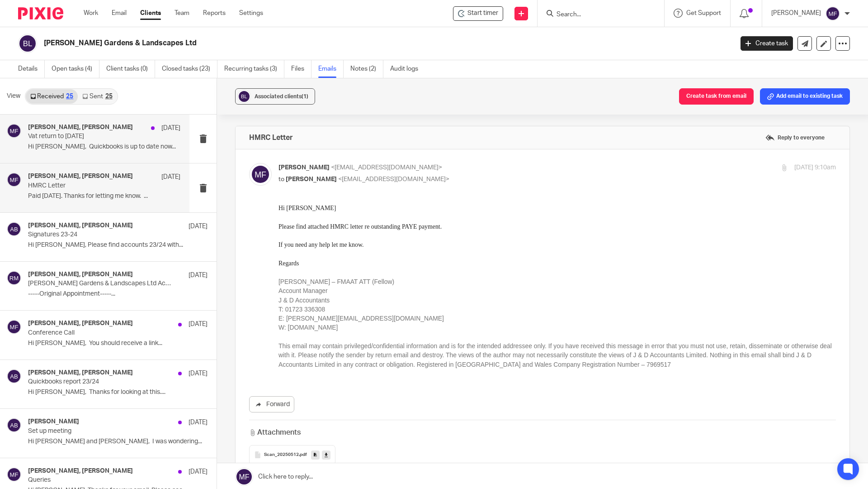 This screenshot has width=868, height=489. Describe the element at coordinates (597, 15) in the screenshot. I see `input: Search` at that location.